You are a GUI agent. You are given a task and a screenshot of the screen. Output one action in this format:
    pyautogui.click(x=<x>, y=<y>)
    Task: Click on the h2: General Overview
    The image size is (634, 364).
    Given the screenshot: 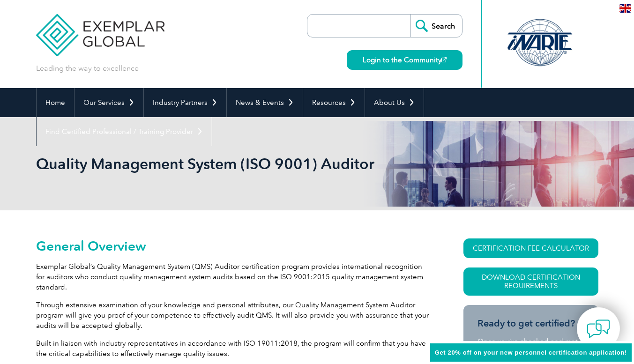 What is the action you would take?
    pyautogui.click(x=233, y=246)
    